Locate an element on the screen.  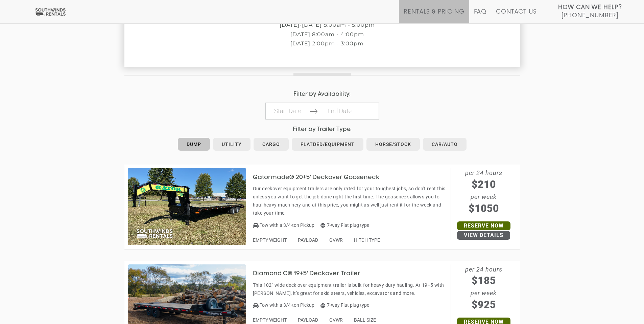
a: Reserve Now is located at coordinates (484, 225).